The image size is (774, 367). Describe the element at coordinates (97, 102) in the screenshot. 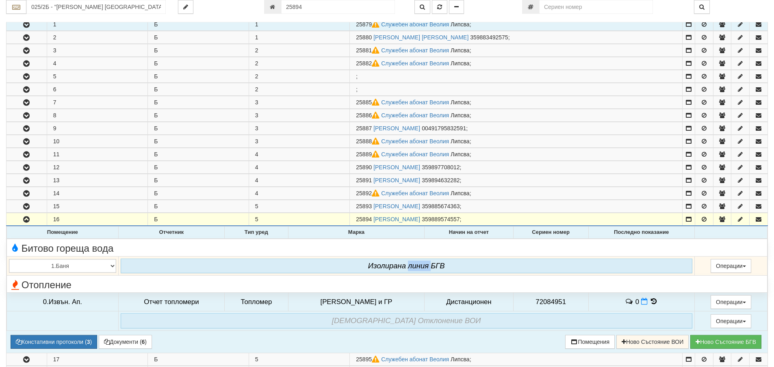

I see `td: 7` at that location.